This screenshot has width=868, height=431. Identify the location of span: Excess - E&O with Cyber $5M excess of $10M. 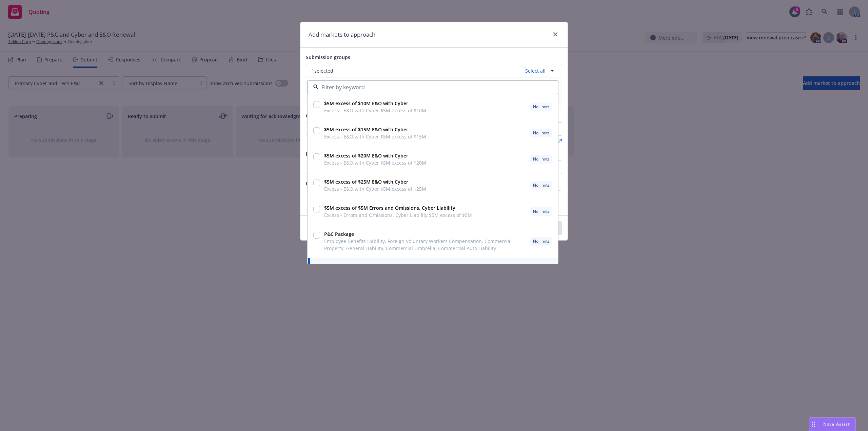
(375, 110).